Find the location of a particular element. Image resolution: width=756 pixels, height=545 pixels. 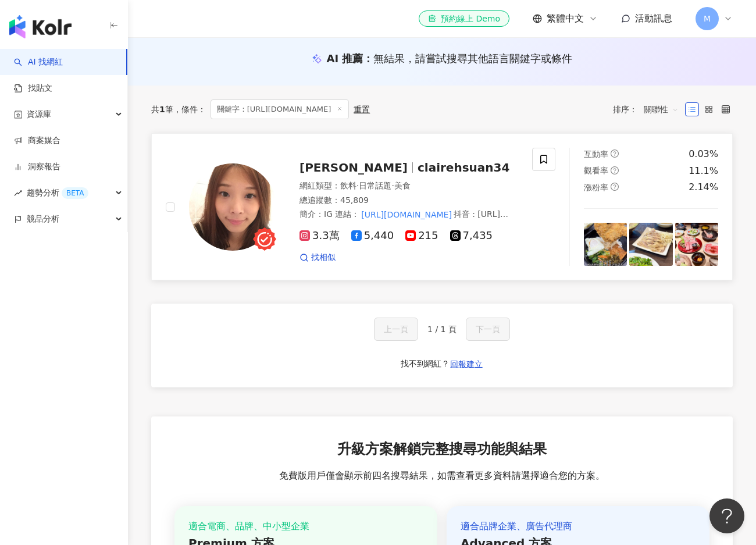

span: 215 is located at coordinates (421, 235).